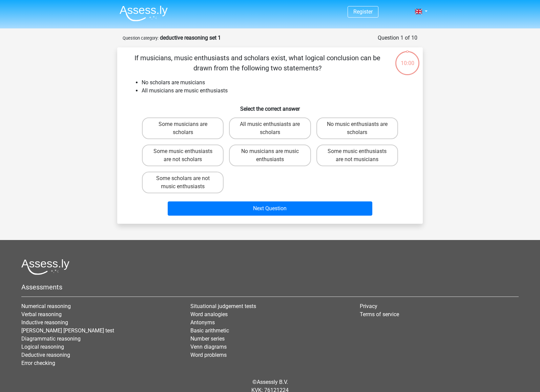 This screenshot has height=392, width=540. I want to click on a: Terms of service, so click(379, 314).